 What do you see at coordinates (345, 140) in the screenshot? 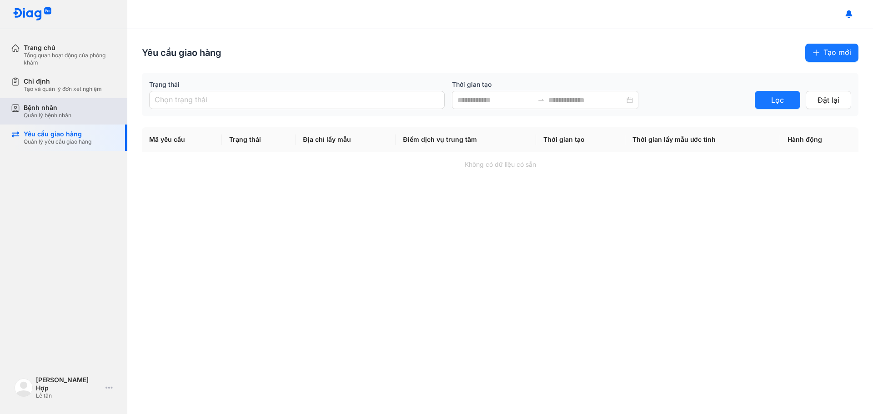
I see `th: Địa chỉ lấy mẫu` at bounding box center [345, 140].